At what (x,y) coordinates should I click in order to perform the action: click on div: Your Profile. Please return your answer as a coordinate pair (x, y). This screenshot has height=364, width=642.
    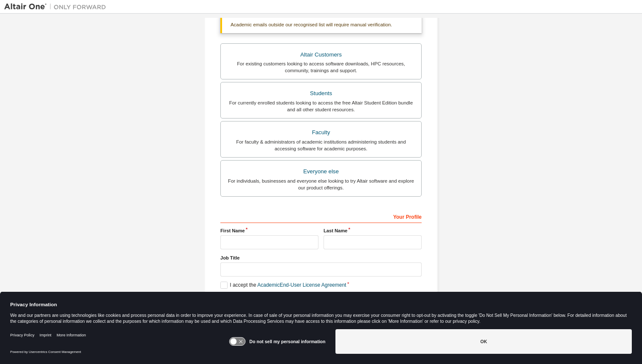
    Looking at the image, I should click on (321, 216).